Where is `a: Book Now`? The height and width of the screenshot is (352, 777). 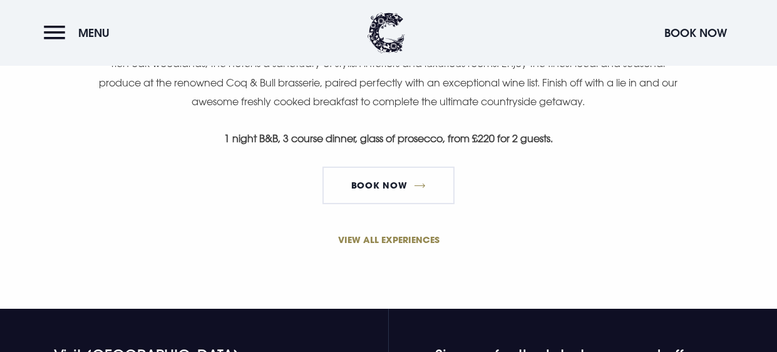
a: Book Now is located at coordinates (388, 185).